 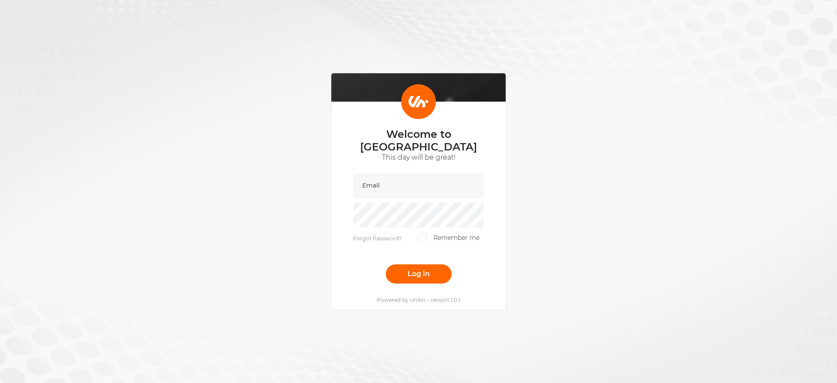 I want to click on label: Remember me, so click(x=449, y=238).